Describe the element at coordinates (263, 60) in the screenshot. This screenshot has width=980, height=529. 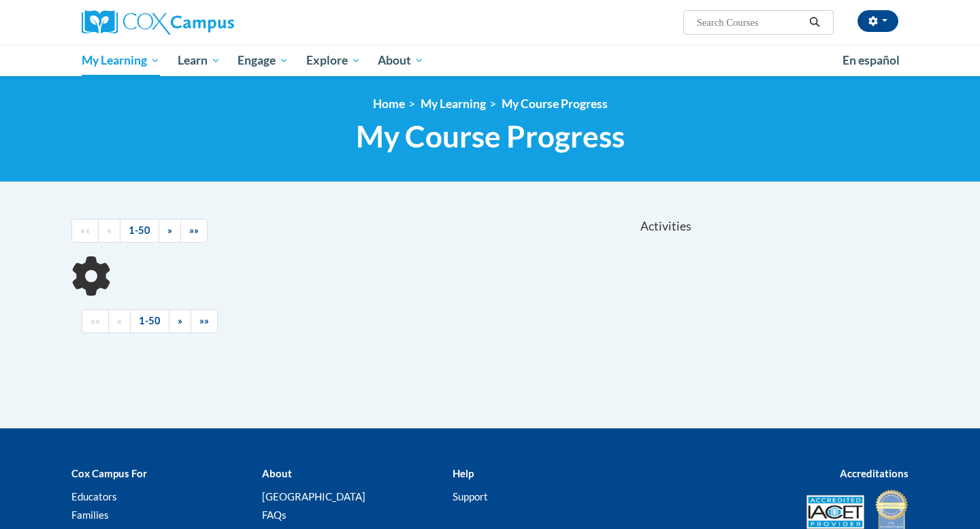
I see `span: Engage` at that location.